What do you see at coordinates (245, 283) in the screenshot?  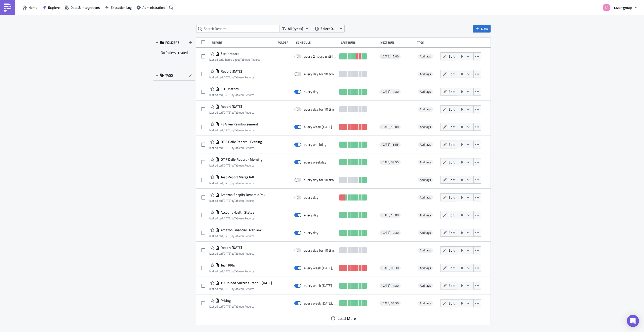 I see `span: TO Unload Success Trend - Monday` at bounding box center [245, 283].